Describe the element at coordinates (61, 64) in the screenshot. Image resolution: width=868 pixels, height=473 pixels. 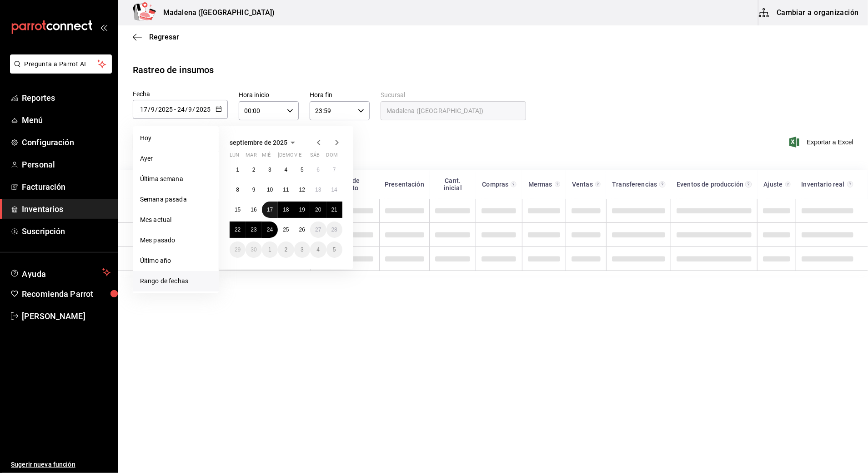
I see `span: Pregunta a Parrot AI` at that location.